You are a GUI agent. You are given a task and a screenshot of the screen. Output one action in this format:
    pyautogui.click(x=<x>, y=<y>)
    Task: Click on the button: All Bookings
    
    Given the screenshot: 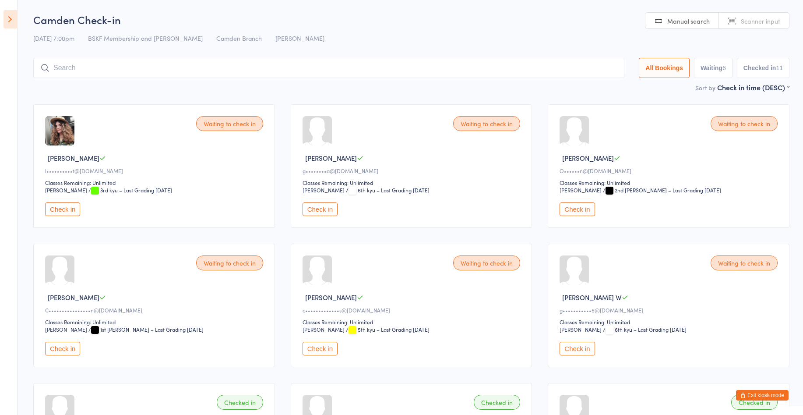 What is the action you would take?
    pyautogui.click(x=665, y=68)
    